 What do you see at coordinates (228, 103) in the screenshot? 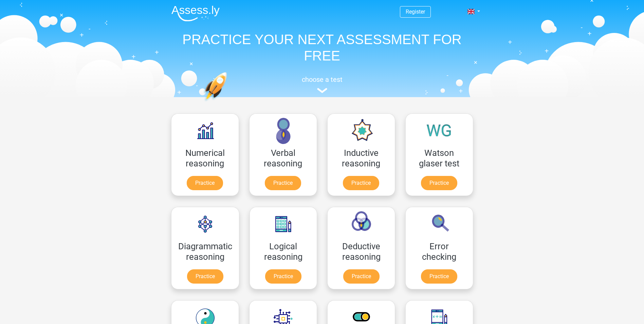
I see `img: practice` at bounding box center [228, 103].